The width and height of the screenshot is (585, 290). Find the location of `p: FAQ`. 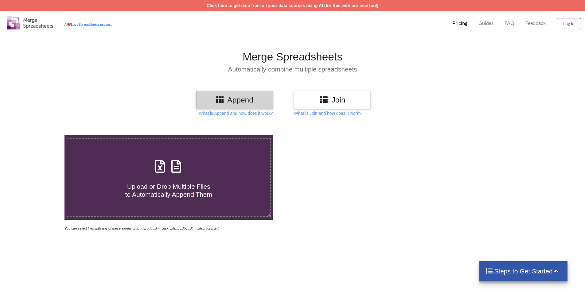

p: FAQ is located at coordinates (510, 23).